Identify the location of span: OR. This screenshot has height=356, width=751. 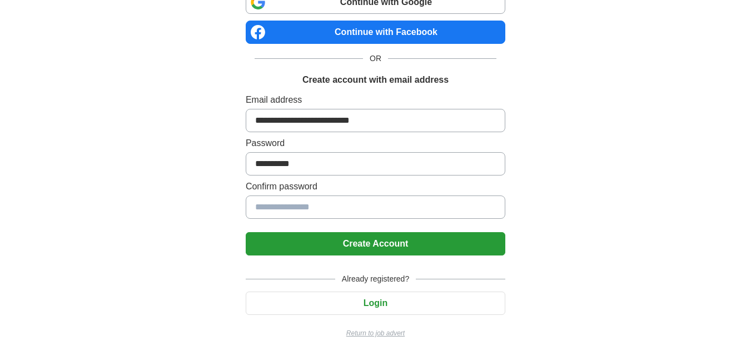
(375, 58).